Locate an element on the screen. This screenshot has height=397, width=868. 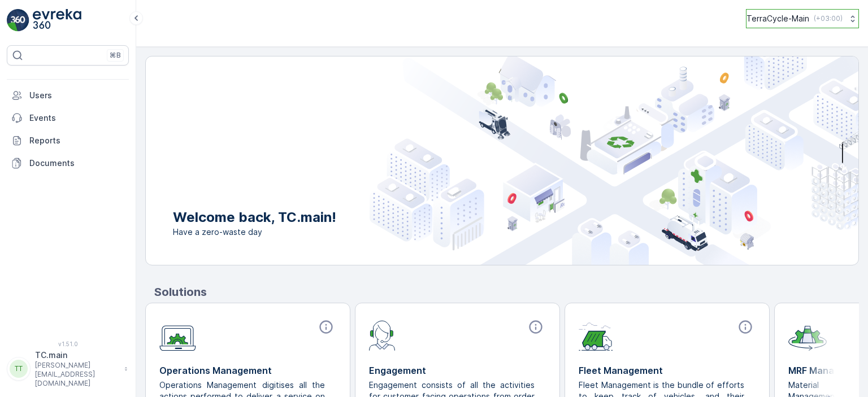
p: TerraCycle-Main is located at coordinates (778, 18).